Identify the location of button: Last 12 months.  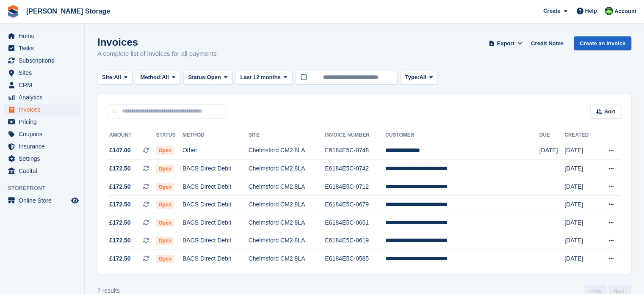
(264, 77).